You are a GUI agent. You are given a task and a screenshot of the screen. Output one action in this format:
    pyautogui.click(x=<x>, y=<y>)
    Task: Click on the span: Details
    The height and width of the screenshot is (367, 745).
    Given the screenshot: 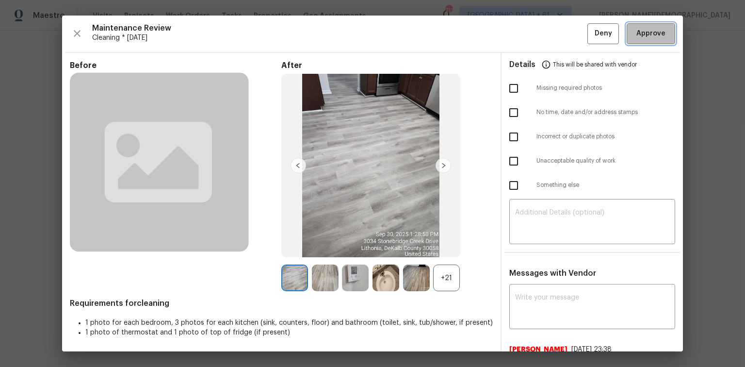 What is the action you would take?
    pyautogui.click(x=522, y=65)
    